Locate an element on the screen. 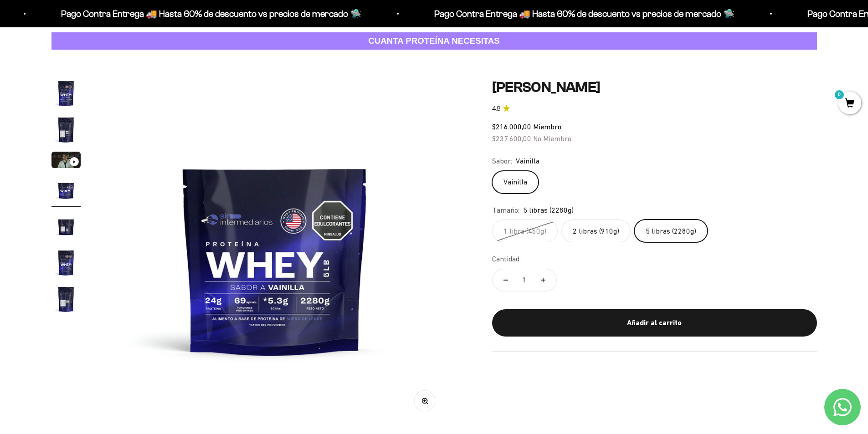 Image resolution: width=868 pixels, height=434 pixels. mark: 0 is located at coordinates (840, 95).